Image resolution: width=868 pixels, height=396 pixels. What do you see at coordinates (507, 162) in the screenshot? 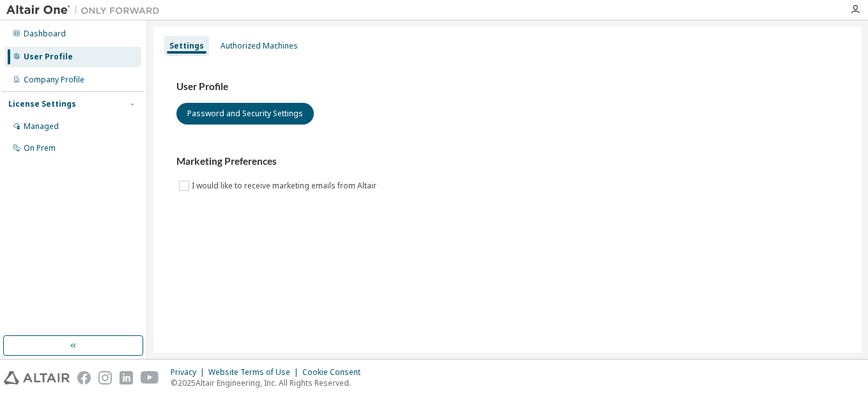
I see `h3: Marketing Preferences` at bounding box center [507, 162].